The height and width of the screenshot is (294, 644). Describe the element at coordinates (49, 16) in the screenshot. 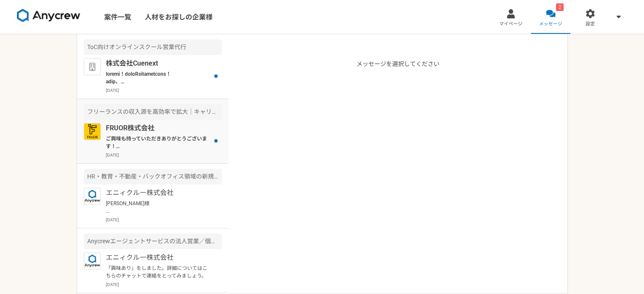

I see `img: 8DqYSo04kwAAAAASUVORK5CYII=` at that location.